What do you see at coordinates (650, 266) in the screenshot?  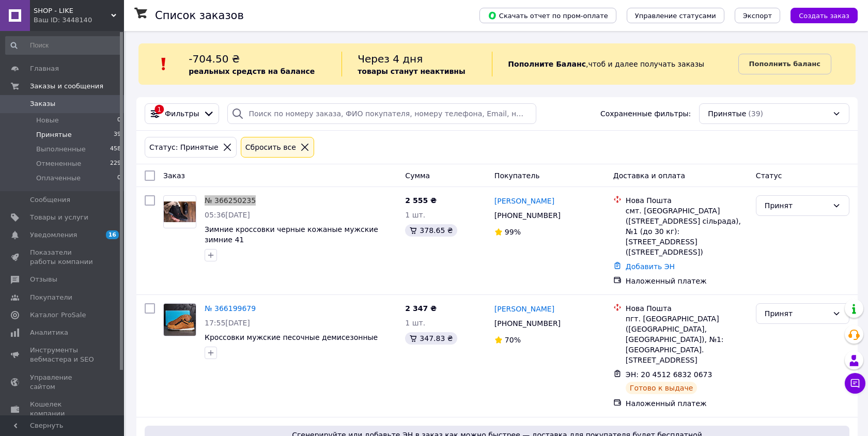 I see `a: Добавить ЭН` at bounding box center [650, 266].